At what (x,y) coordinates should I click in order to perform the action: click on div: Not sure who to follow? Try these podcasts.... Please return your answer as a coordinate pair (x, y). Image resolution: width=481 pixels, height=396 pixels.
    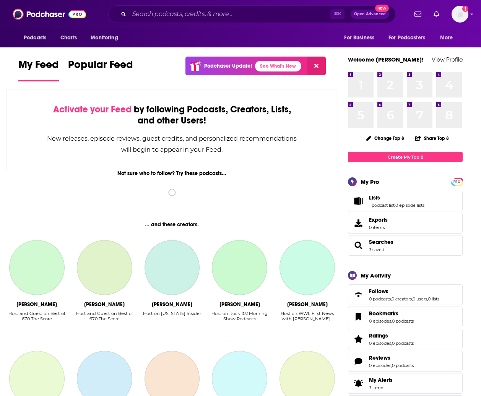
    Looking at the image, I should click on (172, 173).